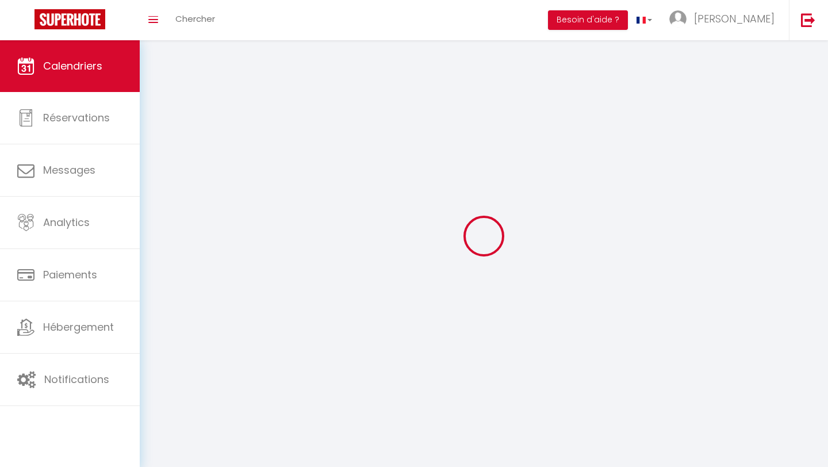 The height and width of the screenshot is (467, 828). I want to click on button: Besoin d'aide ?, so click(588, 20).